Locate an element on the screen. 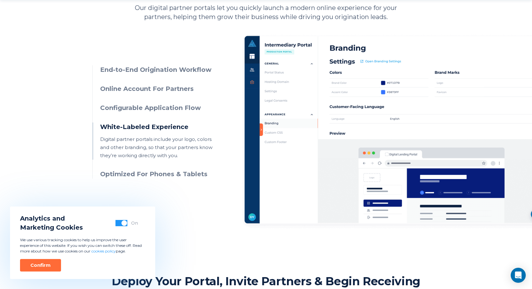 This screenshot has width=532, height=289. span: Marketing Cookies is located at coordinates (51, 228).